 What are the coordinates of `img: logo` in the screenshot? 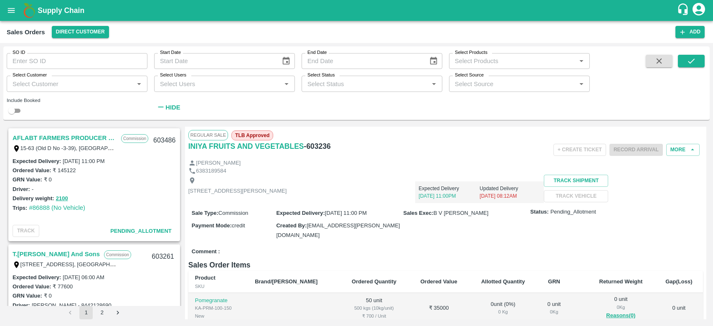 It's located at (29, 10).